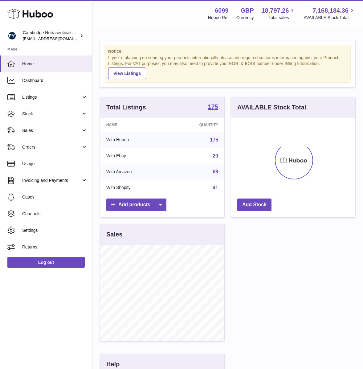  I want to click on span: Home, so click(55, 64).